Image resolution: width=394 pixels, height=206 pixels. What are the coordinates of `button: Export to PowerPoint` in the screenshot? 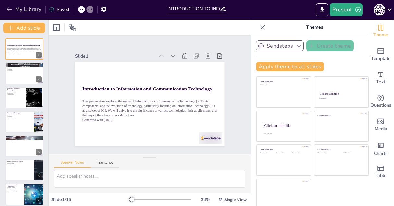 It's located at (322, 10).